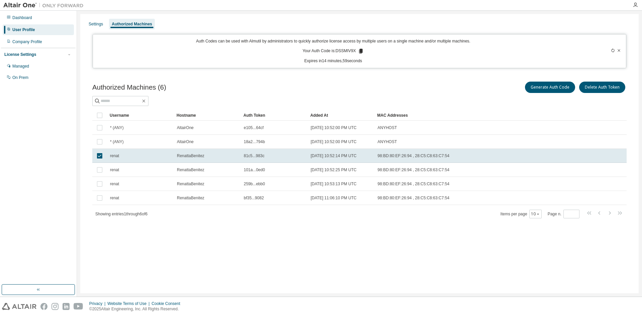  I want to click on img: facebook.svg, so click(44, 306).